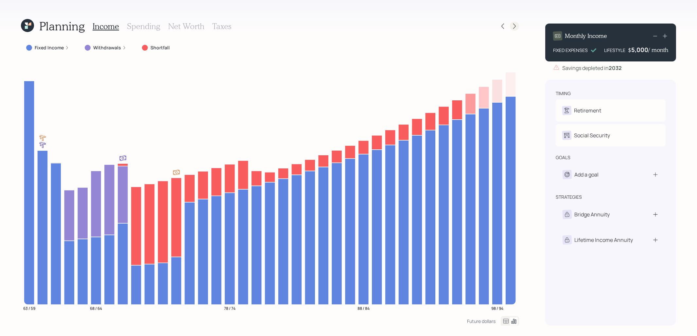 This screenshot has height=336, width=697. What do you see at coordinates (186, 26) in the screenshot?
I see `h3: Net Worth` at bounding box center [186, 26].